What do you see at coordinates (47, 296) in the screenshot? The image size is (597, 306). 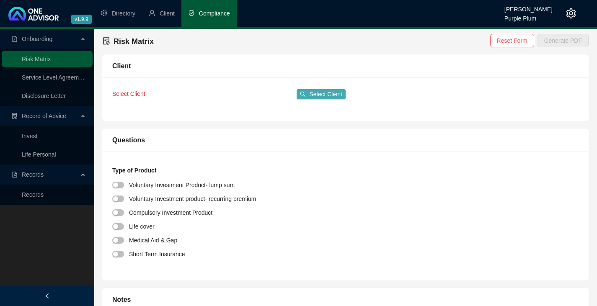 I see `span: left` at bounding box center [47, 296].